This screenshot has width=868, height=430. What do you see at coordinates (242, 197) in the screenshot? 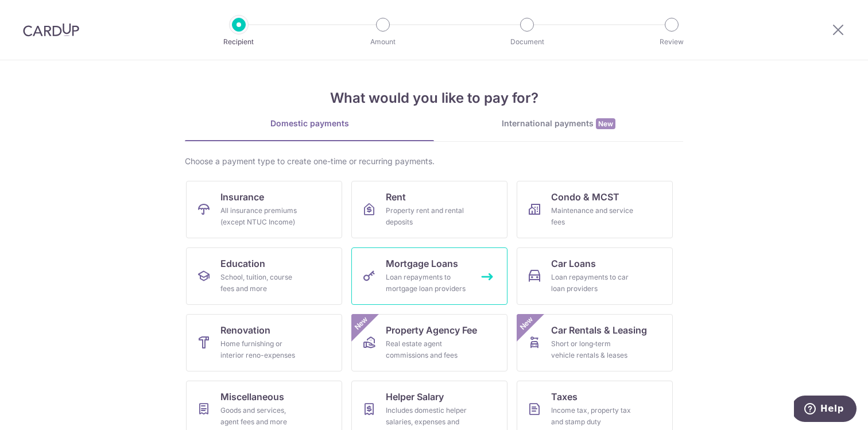
I see `span: Insurance` at bounding box center [242, 197].